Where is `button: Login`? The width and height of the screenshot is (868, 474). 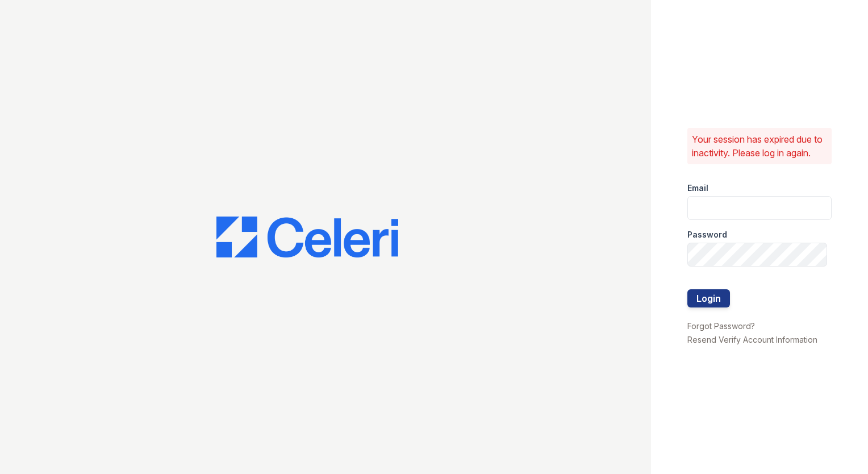 button: Login is located at coordinates (709, 298).